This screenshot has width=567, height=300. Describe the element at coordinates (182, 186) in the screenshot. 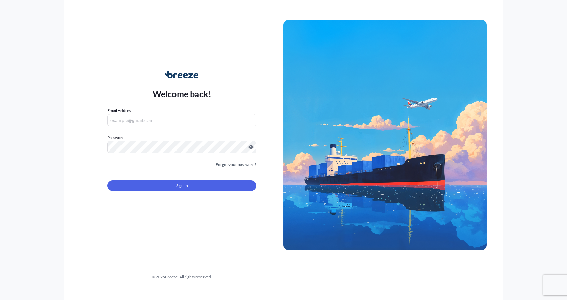

I see `button: Sign In` at that location.